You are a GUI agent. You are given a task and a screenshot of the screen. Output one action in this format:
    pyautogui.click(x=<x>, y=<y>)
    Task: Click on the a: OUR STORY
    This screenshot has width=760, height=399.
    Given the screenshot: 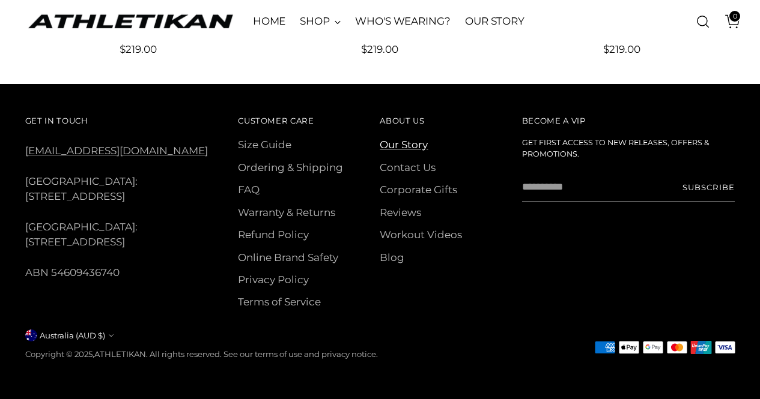 What is the action you would take?
    pyautogui.click(x=494, y=22)
    